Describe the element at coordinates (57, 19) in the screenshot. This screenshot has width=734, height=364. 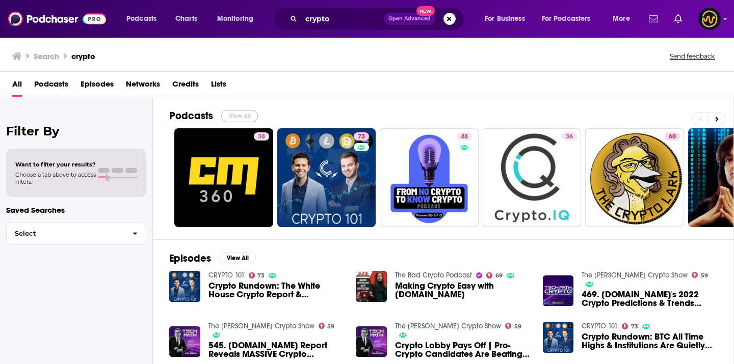
I see `a: Podchaser - Follow, Share and Rate Podcasts` at that location.